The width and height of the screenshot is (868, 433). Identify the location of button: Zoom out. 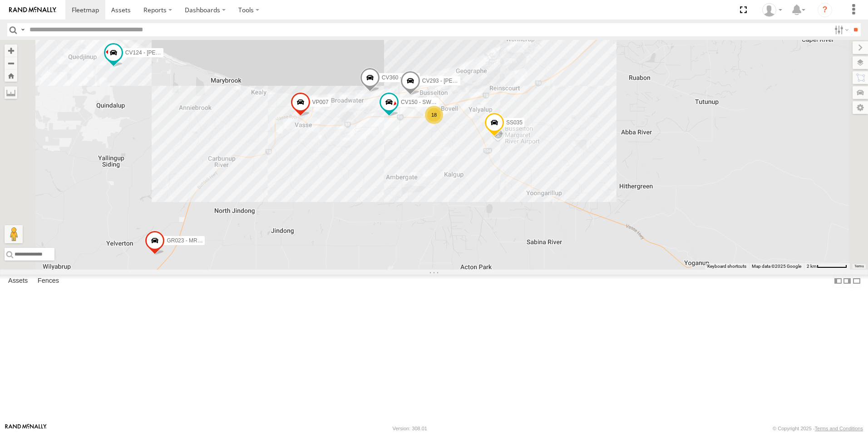
(11, 63).